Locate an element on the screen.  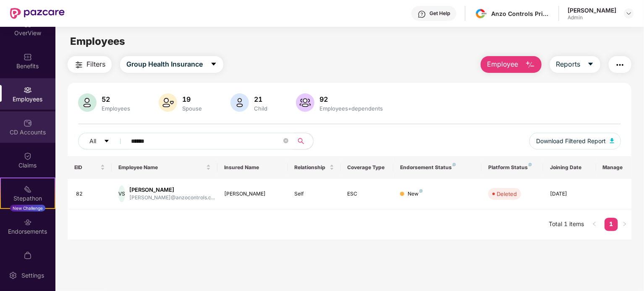
div: Anzo Controls Private Limited is located at coordinates (521, 14).